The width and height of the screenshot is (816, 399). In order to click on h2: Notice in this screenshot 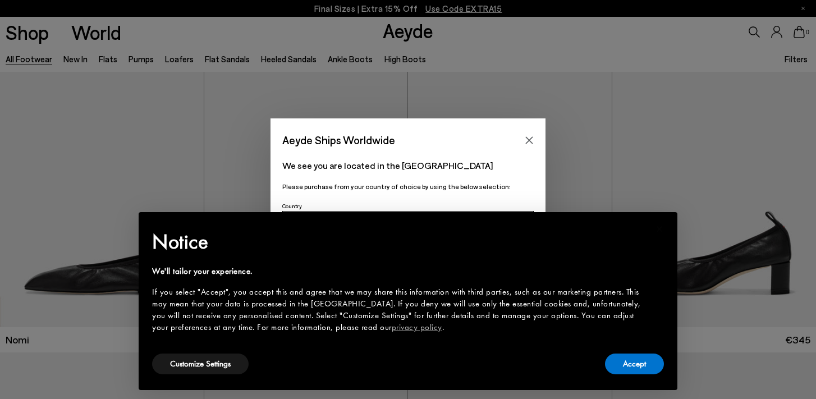, I will do `click(399, 242)`.